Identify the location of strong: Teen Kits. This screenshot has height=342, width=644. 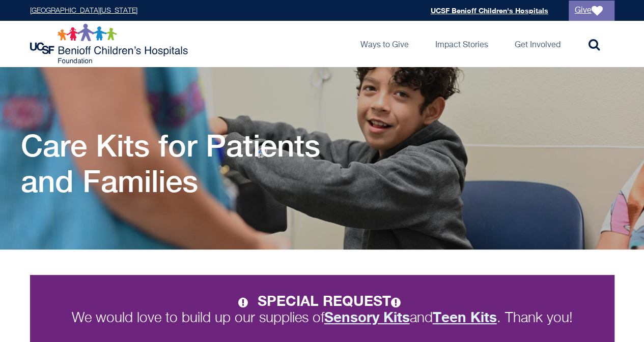
(465, 317).